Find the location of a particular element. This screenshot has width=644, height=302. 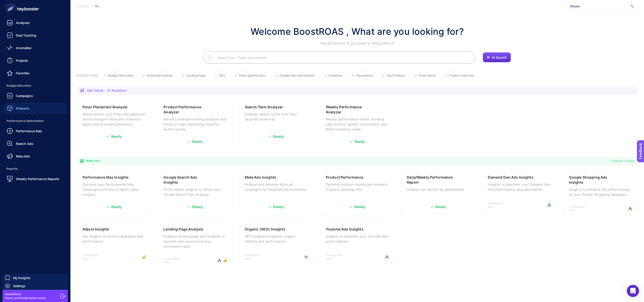

a: Search Term AnalyzerEvaluate search terms with their targeted keywordsReady is located at coordinates (276, 121).